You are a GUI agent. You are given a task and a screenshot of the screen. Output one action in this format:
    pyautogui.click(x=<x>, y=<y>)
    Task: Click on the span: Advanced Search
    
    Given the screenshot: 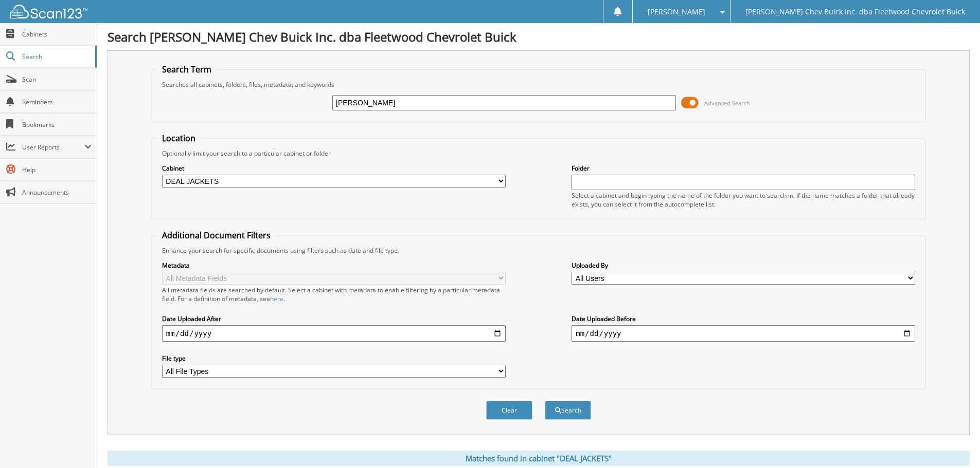 What is the action you would take?
    pyautogui.click(x=727, y=102)
    